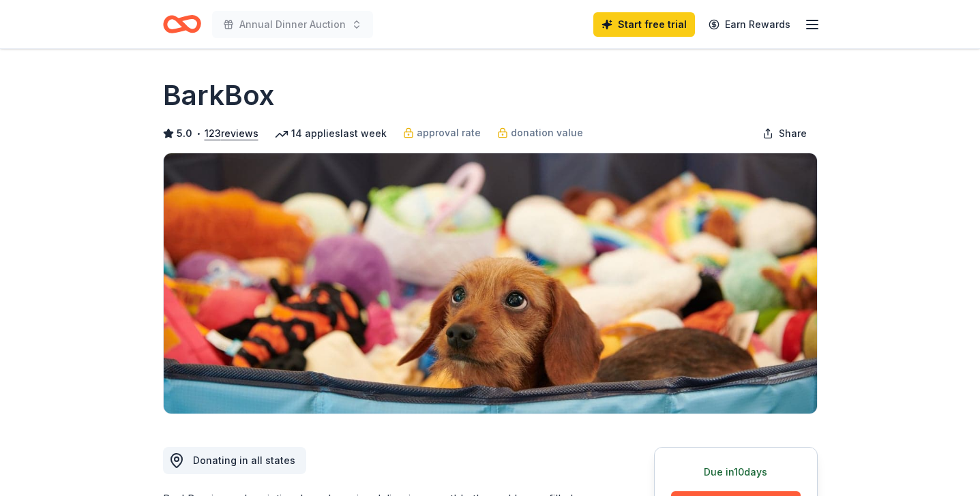 The image size is (980, 496). Describe the element at coordinates (547, 133) in the screenshot. I see `span: donation value` at that location.